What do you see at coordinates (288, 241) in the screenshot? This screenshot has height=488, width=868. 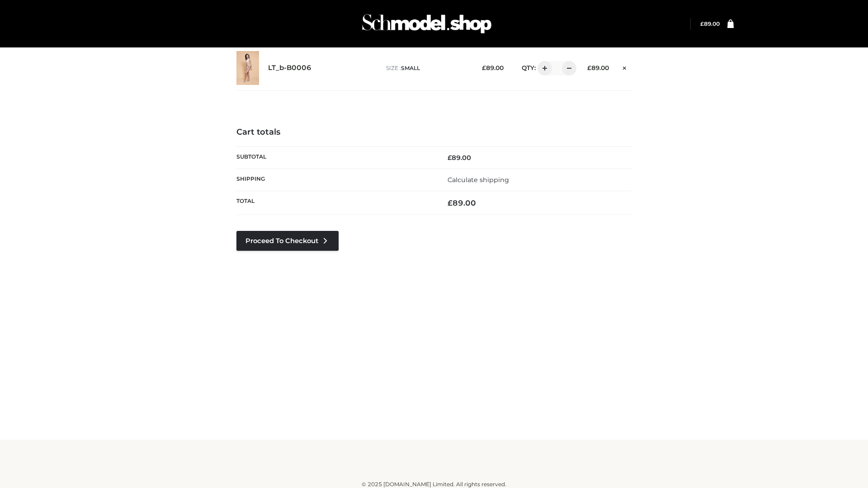 I see `a: Proceed to Checkout` at bounding box center [288, 241].